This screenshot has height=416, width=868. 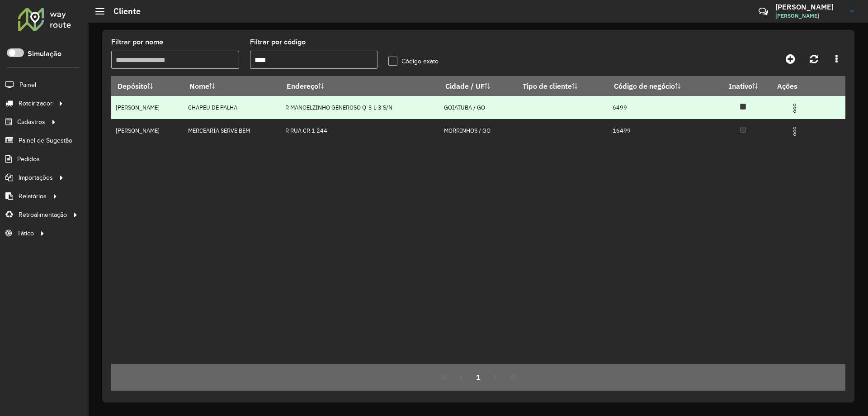 I want to click on th: Tipo de cliente, so click(x=563, y=86).